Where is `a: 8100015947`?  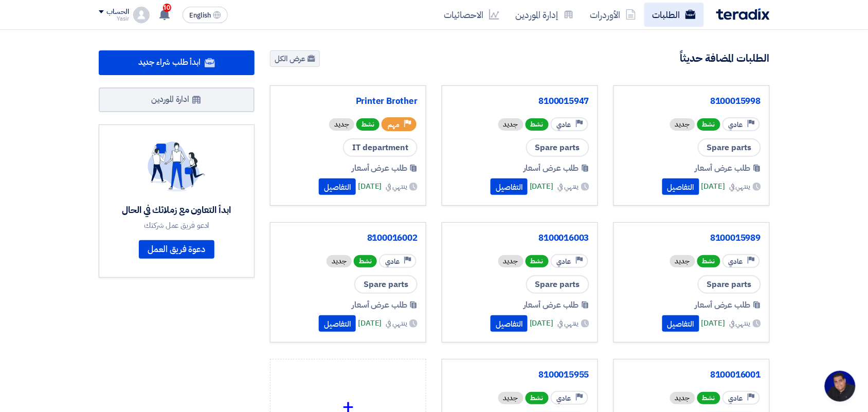 a: 8100015947 is located at coordinates (520, 101).